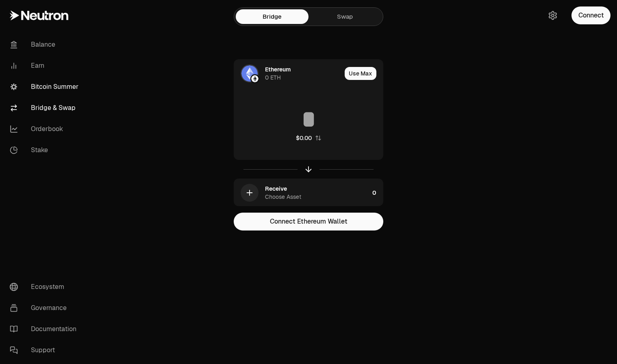  What do you see at coordinates (45, 108) in the screenshot?
I see `a: Bridge & Swap` at bounding box center [45, 108].